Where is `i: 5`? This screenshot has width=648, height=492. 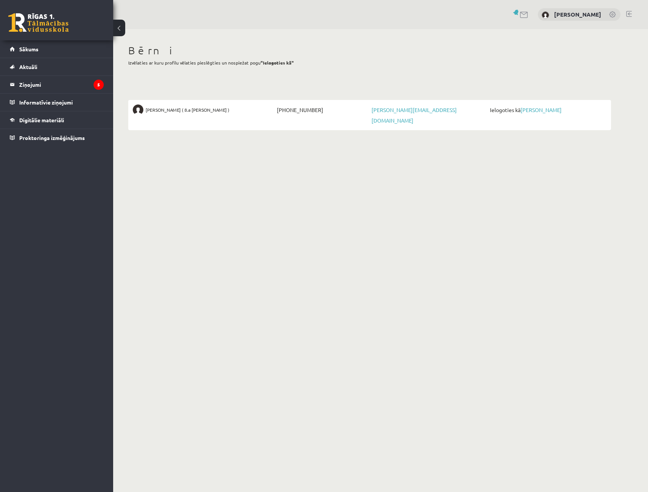 i: 5 is located at coordinates (98, 84).